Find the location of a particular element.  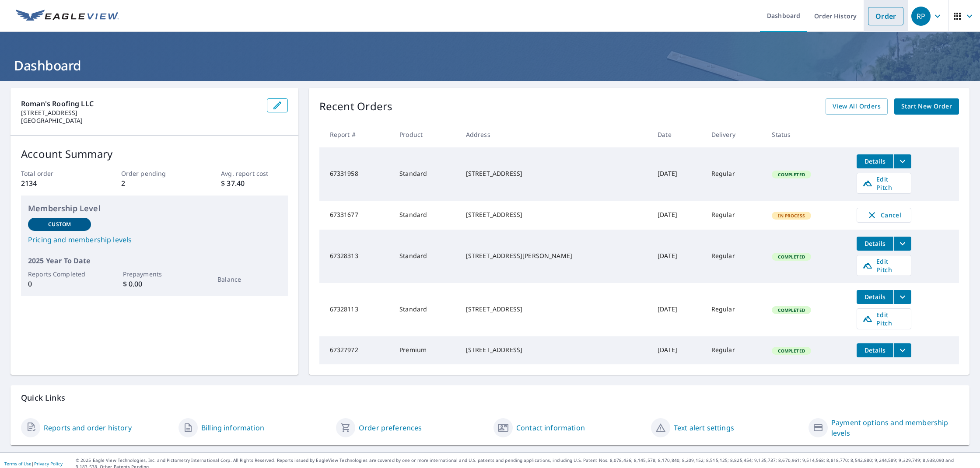

button: filesDropdownBtn-67328313 is located at coordinates (902, 244).